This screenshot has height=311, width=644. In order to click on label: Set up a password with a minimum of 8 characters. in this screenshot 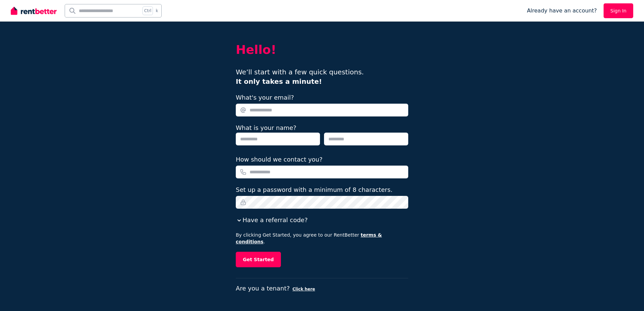, I will do `click(314, 190)`.